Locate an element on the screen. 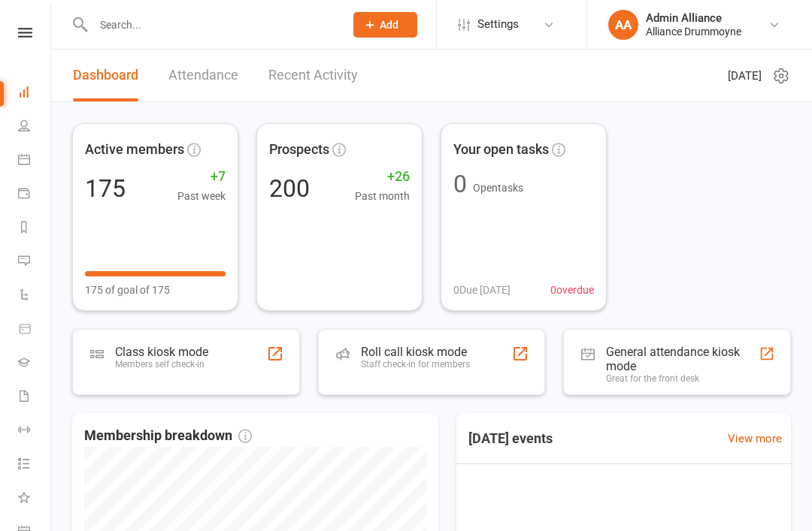 The height and width of the screenshot is (531, 812). span: 175 of goal of 175 is located at coordinates (127, 291).